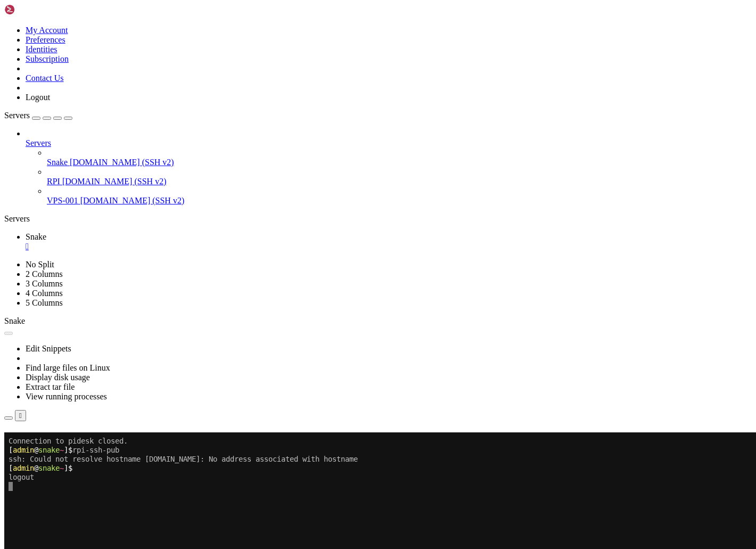 This screenshot has height=549, width=756. What do you see at coordinates (310, 8) in the screenshot?
I see `x-row: Connection to pidesk closed.` at bounding box center [310, 8].